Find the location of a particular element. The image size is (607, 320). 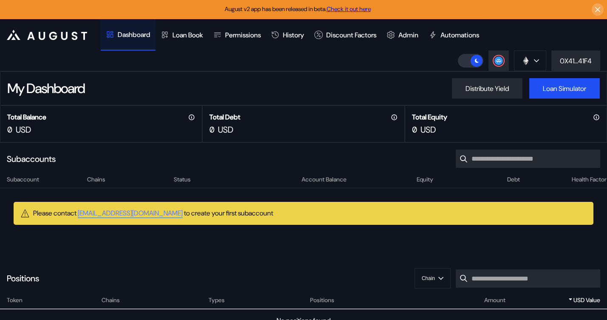

a: Admin is located at coordinates (402, 35).